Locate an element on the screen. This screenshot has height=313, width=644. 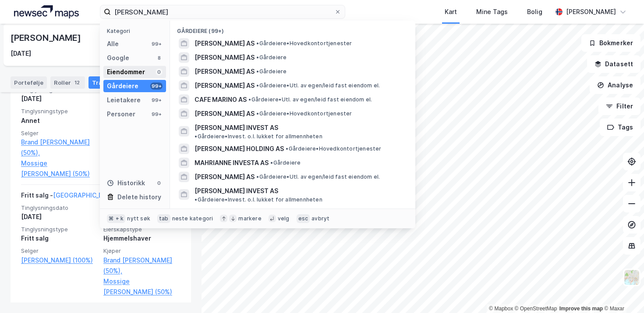
div: Alle is located at coordinates (113, 44).